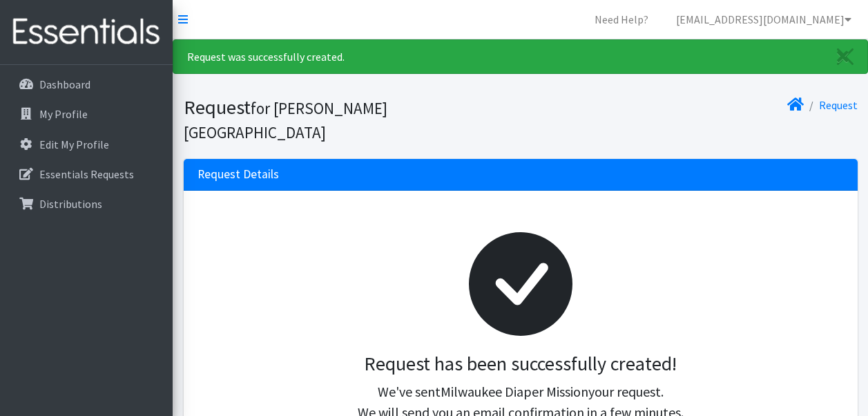 This screenshot has width=868, height=416. I want to click on p: Distributions, so click(71, 204).